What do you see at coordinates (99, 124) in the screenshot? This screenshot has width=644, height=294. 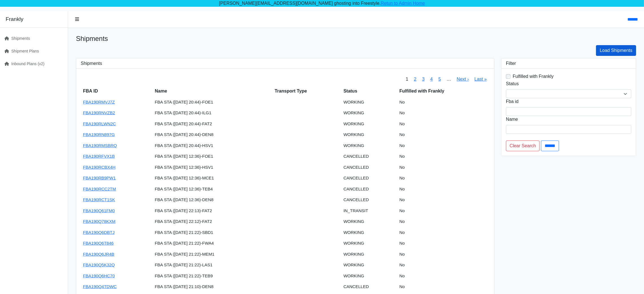 I see `a: FBA190RLWN2C` at bounding box center [99, 124].